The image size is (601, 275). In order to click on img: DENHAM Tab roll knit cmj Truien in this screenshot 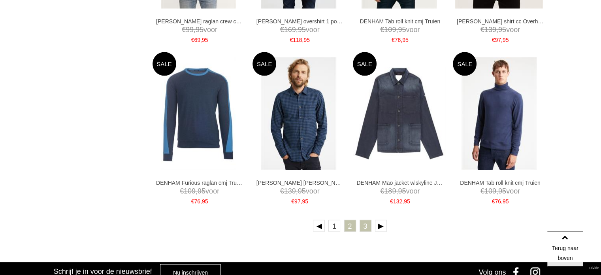, I will do `click(499, 113)`.